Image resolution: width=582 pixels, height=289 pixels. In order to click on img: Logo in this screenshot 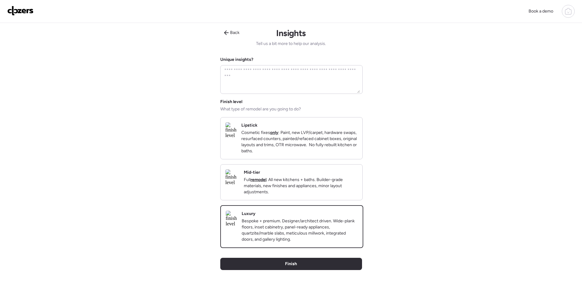, I will do `click(20, 11)`.